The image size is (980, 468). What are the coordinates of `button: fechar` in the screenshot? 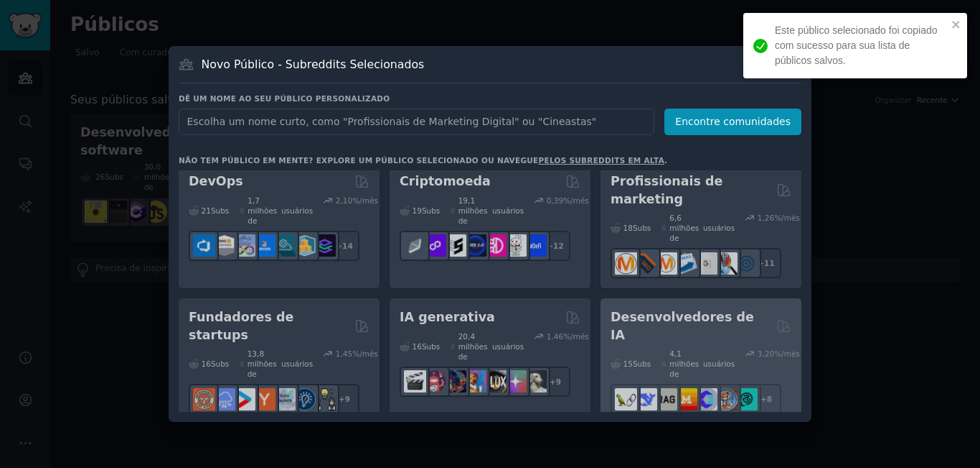 It's located at (956, 24).